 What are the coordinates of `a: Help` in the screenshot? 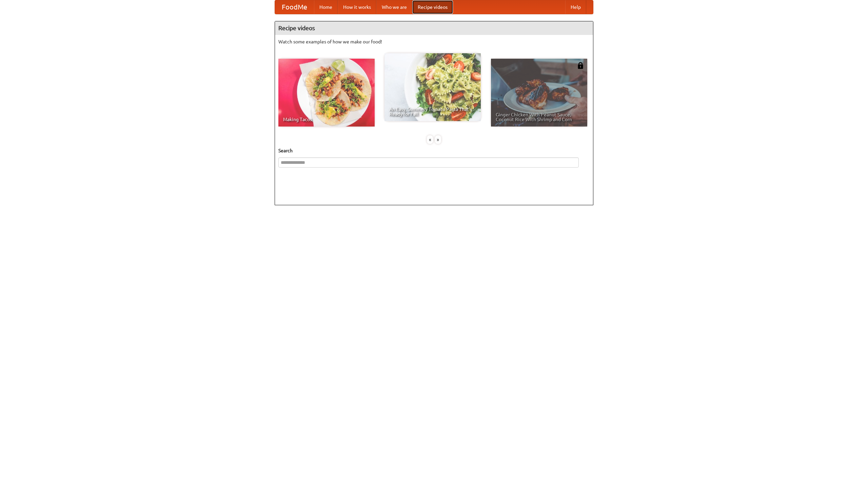 It's located at (576, 7).